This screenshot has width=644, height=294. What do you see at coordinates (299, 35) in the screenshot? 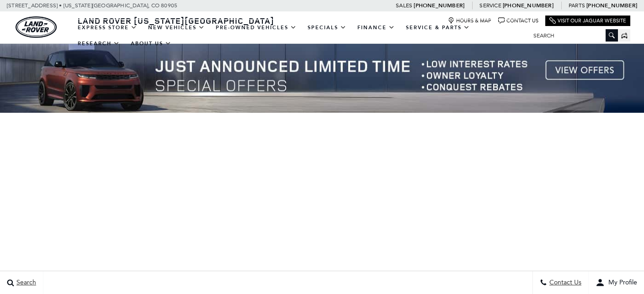
I see `nav: Main Navigation` at bounding box center [299, 35].